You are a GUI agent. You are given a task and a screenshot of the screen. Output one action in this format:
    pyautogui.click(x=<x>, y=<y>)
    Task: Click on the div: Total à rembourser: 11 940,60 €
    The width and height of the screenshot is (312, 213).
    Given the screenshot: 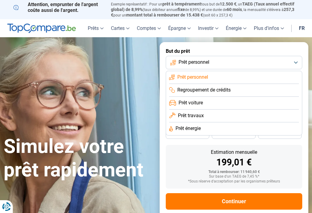 What is the action you would take?
    pyautogui.click(x=234, y=172)
    